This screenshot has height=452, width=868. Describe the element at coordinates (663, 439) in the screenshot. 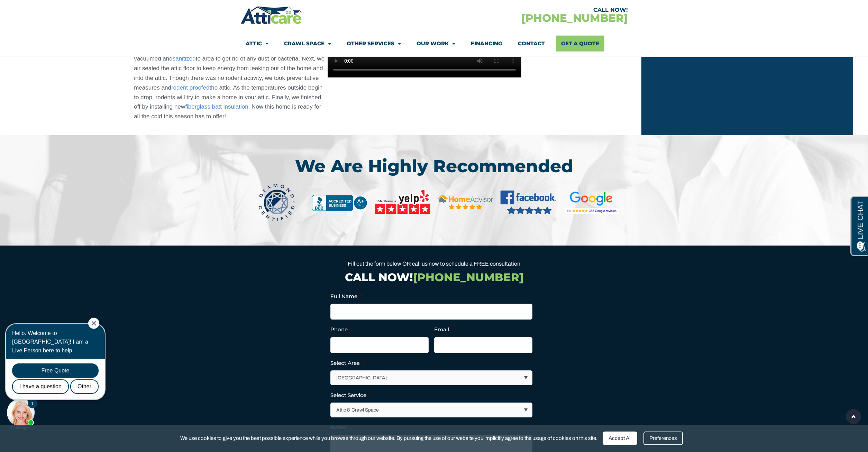

I see `div: Preferences` at that location.